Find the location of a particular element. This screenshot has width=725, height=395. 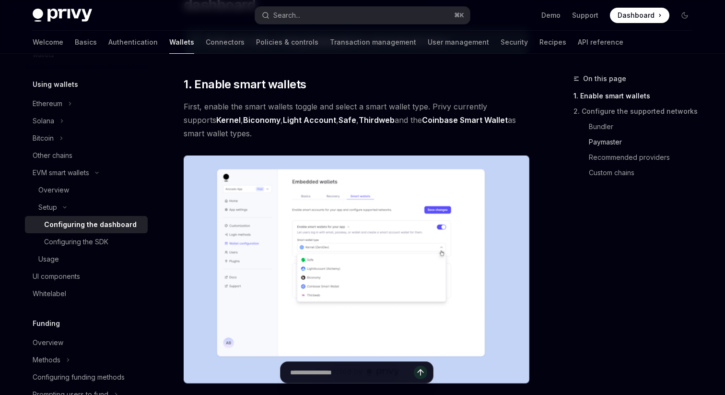

a: Security is located at coordinates (514, 42).